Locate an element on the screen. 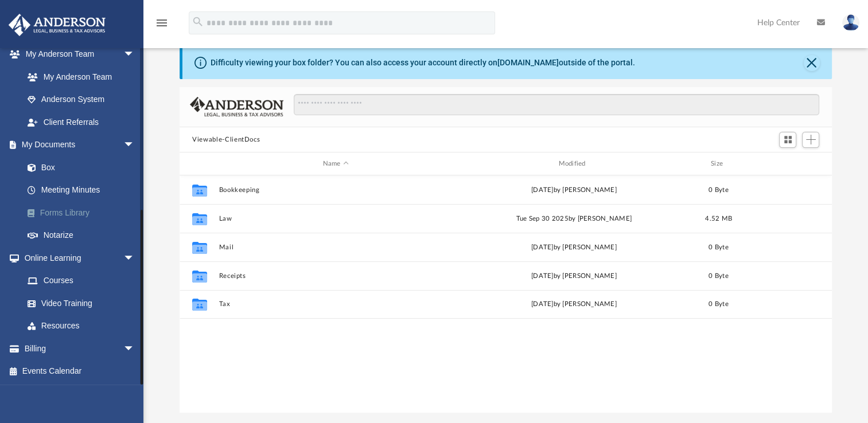 This screenshot has height=423, width=868. span: 4.52 MB is located at coordinates (718, 219).